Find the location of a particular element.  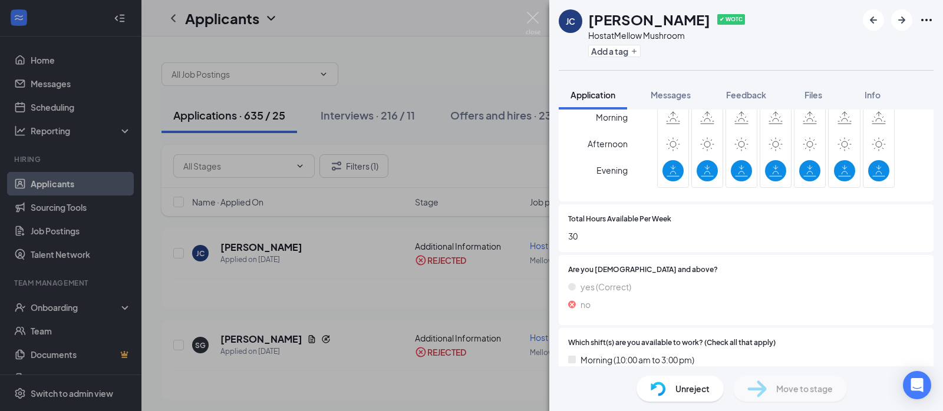

button: ArrowRight is located at coordinates (902, 20).